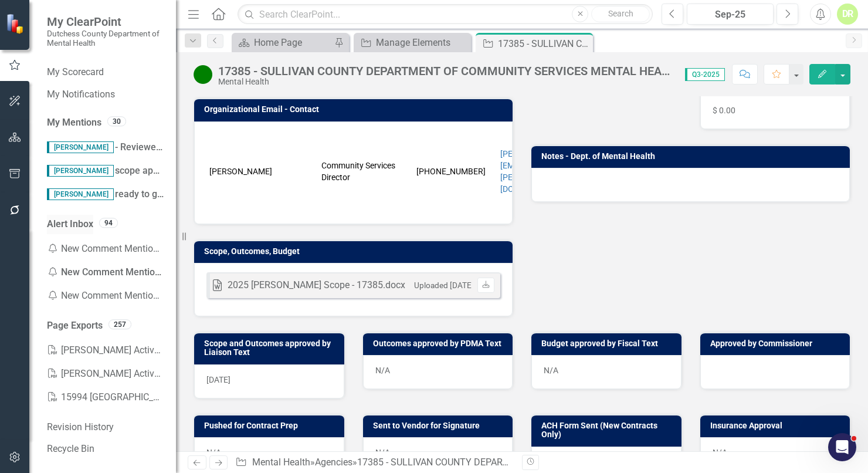  I want to click on span: - Reviewed budget, awaiting outcome review., so click(176, 147).